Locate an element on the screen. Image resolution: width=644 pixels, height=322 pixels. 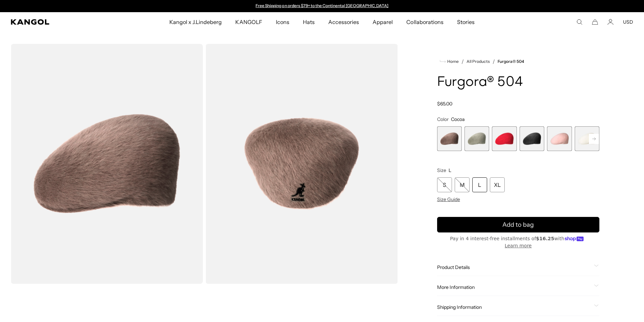
a: Furgora® 504 is located at coordinates (511, 61).